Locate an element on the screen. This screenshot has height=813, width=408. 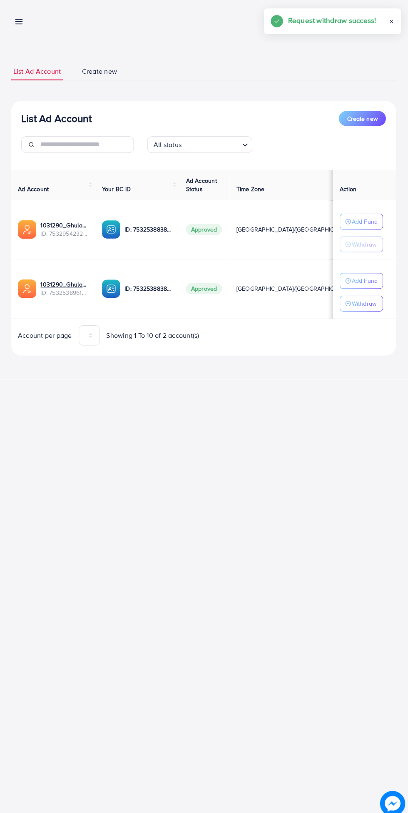
div: <span class='underline'>1031290_Ghulam Rasool Aslam_1753805901568</span></br>7532538961244635153 is located at coordinates (66, 286).